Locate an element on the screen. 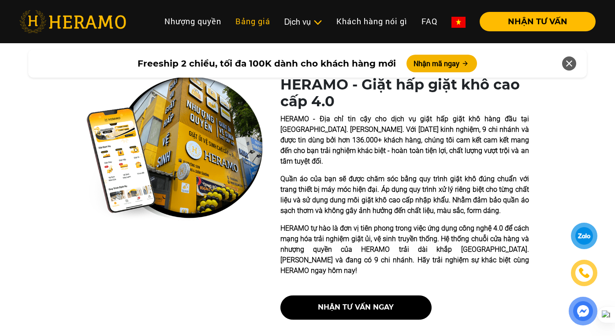 Image resolution: width=615 pixels, height=336 pixels. a: Khách hàng nói gì is located at coordinates (372, 21).